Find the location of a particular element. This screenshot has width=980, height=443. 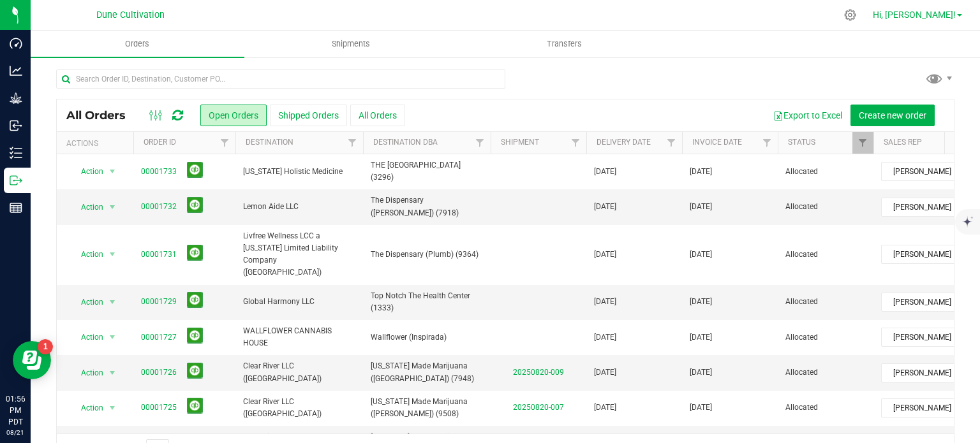

a: Order ID is located at coordinates (160, 142).